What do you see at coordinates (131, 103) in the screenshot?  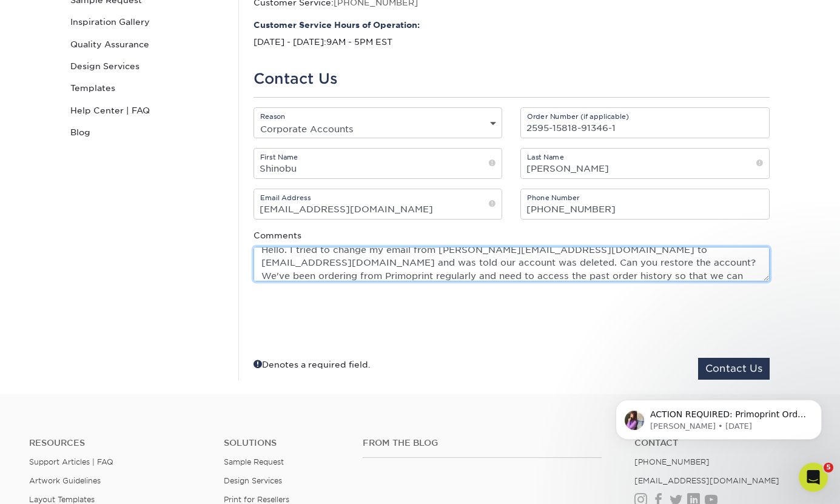 I see `p: Message from Erica, sent 4w ago` at bounding box center [131, 103].